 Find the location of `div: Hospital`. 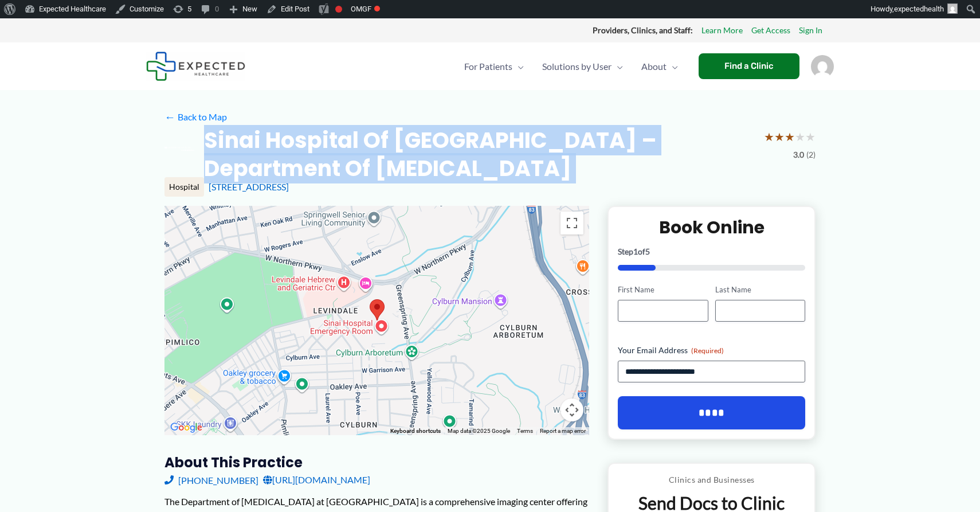

div: Hospital is located at coordinates (184, 187).